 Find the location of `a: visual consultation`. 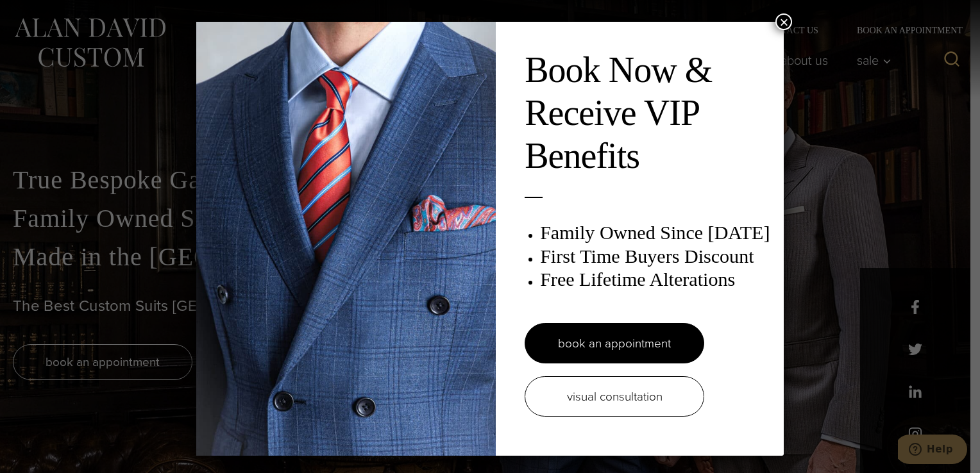

a: visual consultation is located at coordinates (614, 396).